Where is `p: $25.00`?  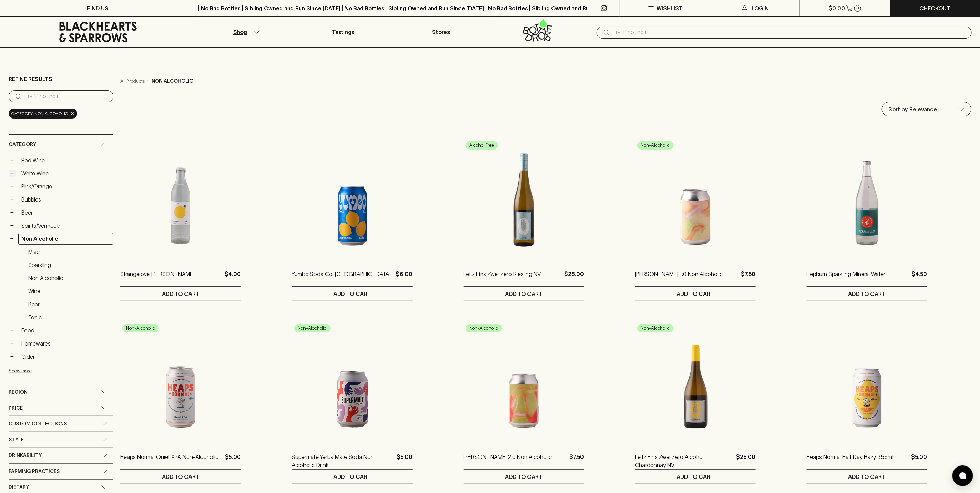 p: $25.00 is located at coordinates (746, 461).